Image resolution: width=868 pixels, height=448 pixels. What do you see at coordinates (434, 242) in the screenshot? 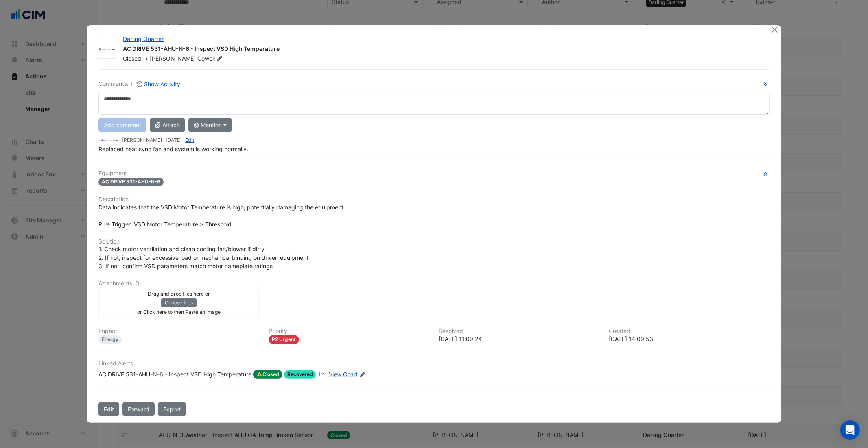
I see `h6: Solution` at bounding box center [434, 242].